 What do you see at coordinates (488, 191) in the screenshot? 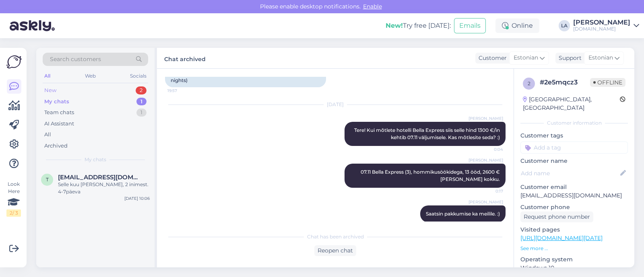
I see `span: 0:17` at bounding box center [488, 191].